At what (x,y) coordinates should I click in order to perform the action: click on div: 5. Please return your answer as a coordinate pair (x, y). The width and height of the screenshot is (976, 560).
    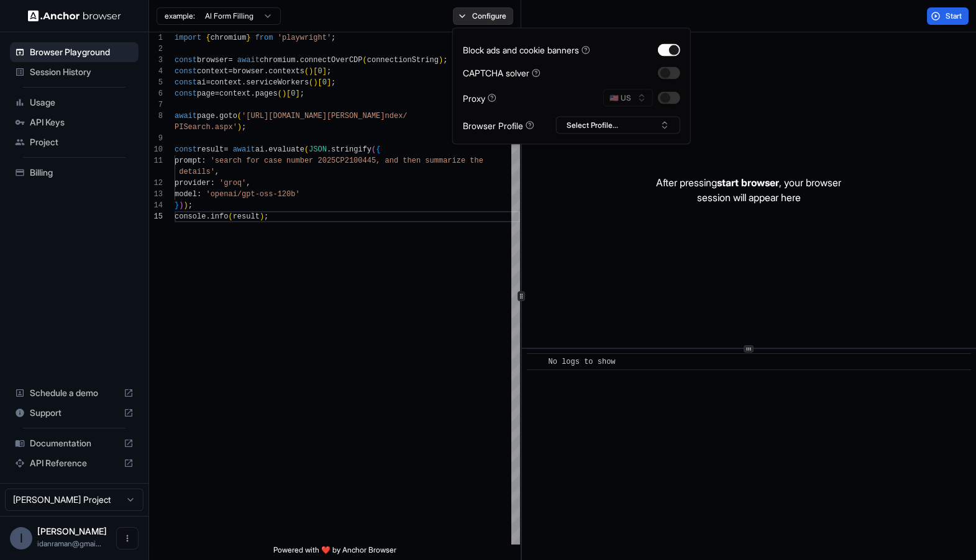
    Looking at the image, I should click on (156, 82).